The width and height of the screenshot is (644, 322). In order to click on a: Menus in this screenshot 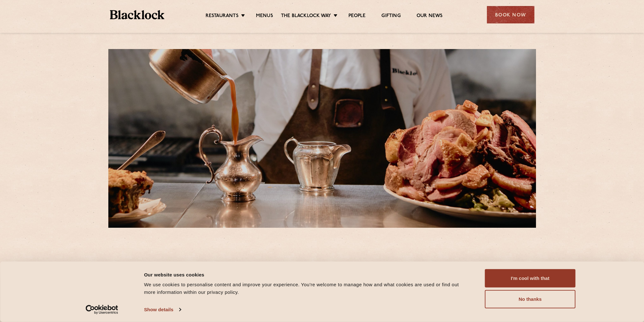, I will do `click(264, 16)`.